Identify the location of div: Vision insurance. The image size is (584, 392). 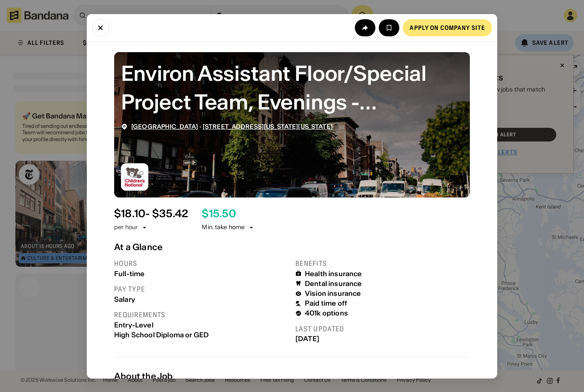
(333, 294).